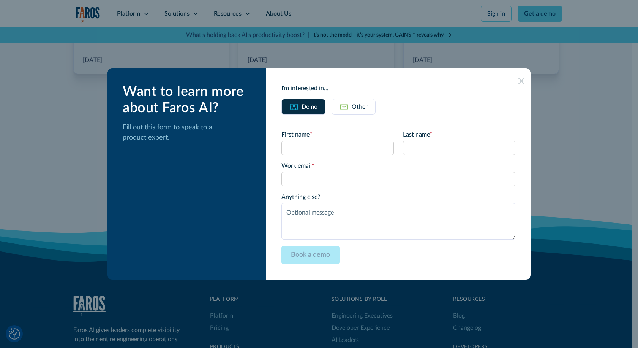 The image size is (638, 348). What do you see at coordinates (310, 107) in the screenshot?
I see `div: Demo` at bounding box center [310, 107].